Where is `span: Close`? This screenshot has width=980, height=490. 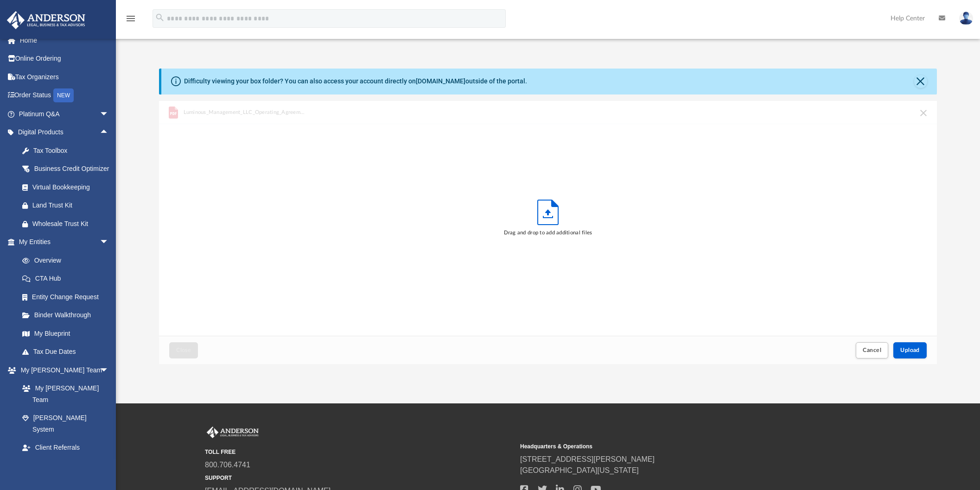 span: Close is located at coordinates (184, 350).